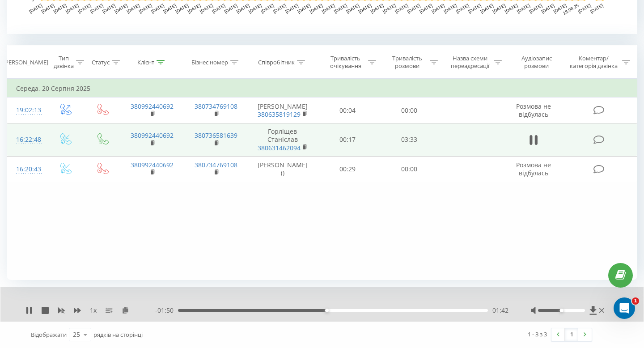 The height and width of the screenshot is (348, 644). What do you see at coordinates (406, 62) in the screenshot?
I see `div: Тривалість розмови` at bounding box center [406, 62].